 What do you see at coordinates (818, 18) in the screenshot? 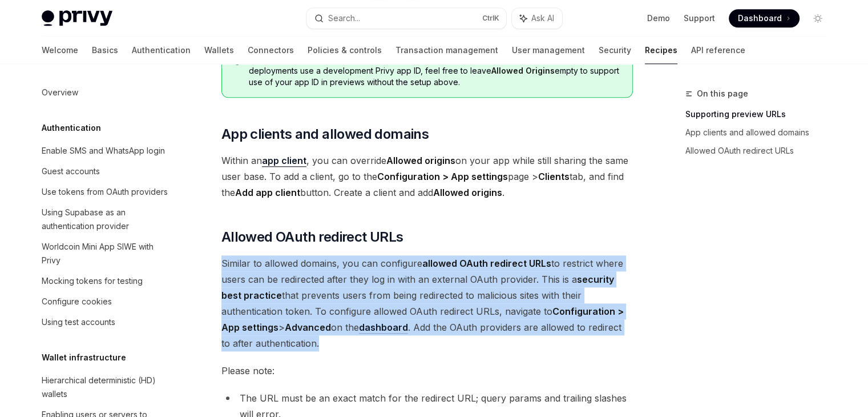
I see `button: Toggle dark mode` at bounding box center [818, 18].